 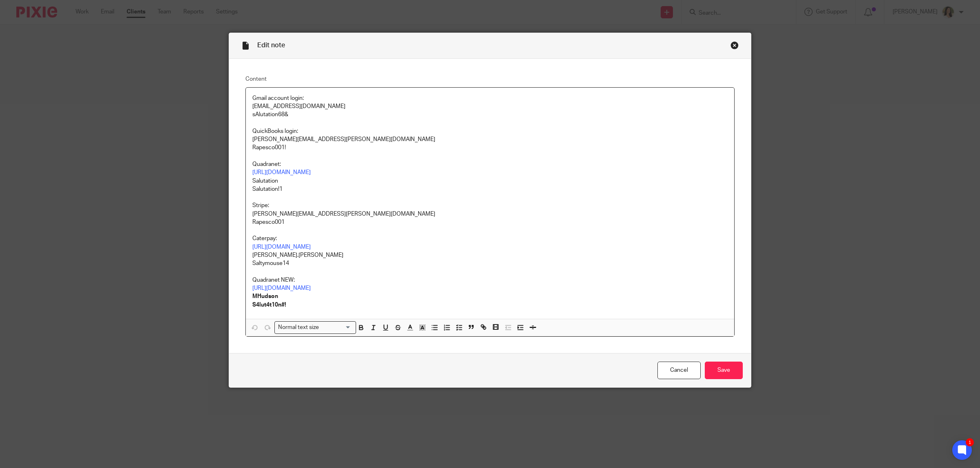 What do you see at coordinates (490, 79) in the screenshot?
I see `label: Content` at bounding box center [490, 79].